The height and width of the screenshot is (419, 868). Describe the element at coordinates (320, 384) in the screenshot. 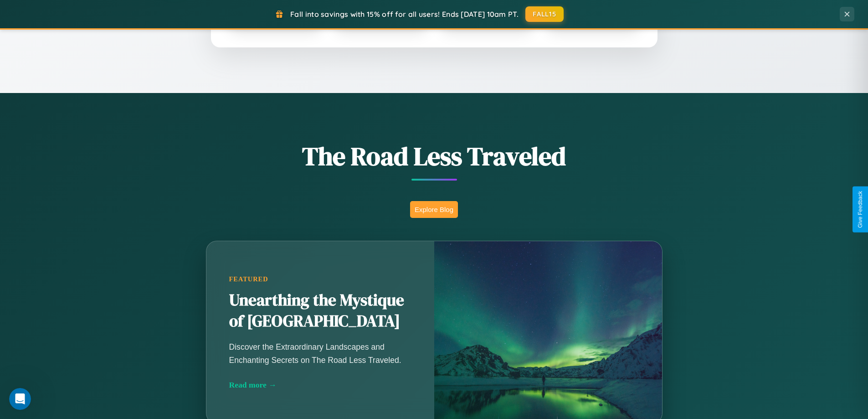

I see `div: Read more →` at that location.